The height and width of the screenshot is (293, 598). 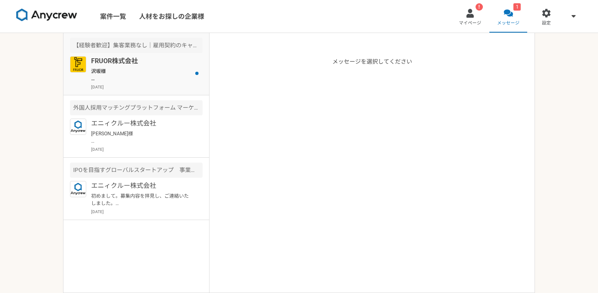 I want to click on span: 設定, so click(x=547, y=23).